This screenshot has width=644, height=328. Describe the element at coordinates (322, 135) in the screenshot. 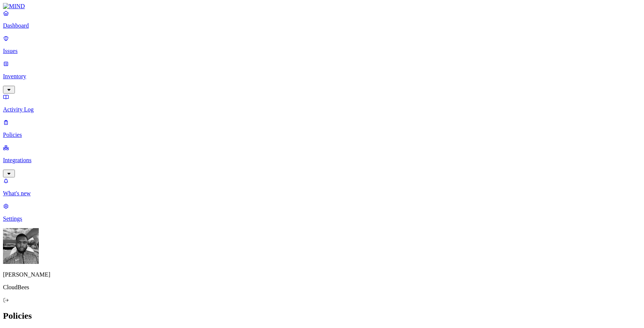

I see `p: Policies` at that location.